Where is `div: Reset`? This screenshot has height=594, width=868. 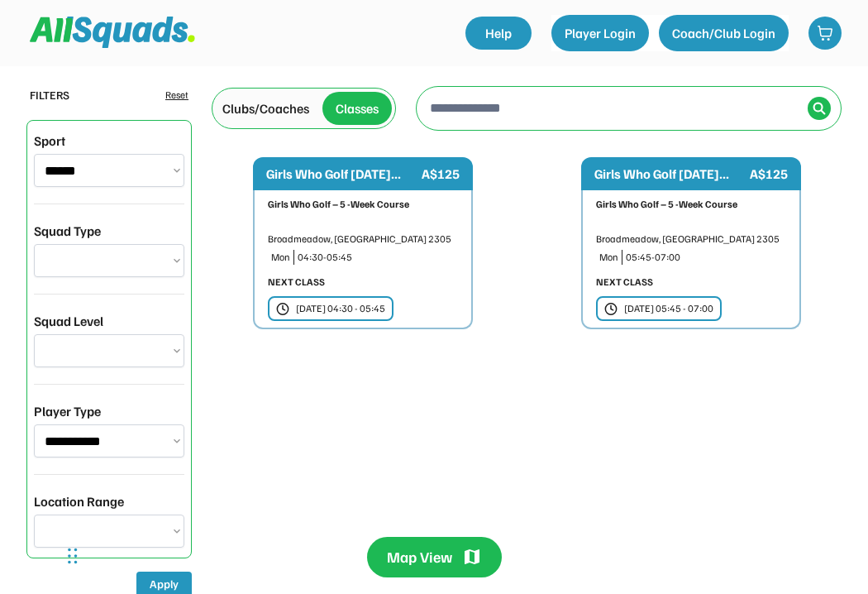
div: Reset is located at coordinates (177, 95).